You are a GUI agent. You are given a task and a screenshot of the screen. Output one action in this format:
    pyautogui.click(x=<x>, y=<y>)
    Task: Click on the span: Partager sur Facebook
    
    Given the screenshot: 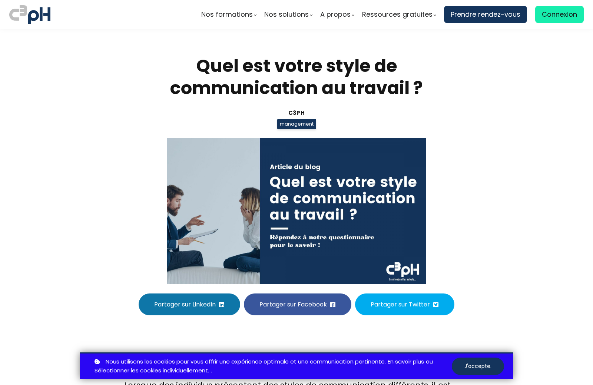 What is the action you would take?
    pyautogui.click(x=293, y=304)
    